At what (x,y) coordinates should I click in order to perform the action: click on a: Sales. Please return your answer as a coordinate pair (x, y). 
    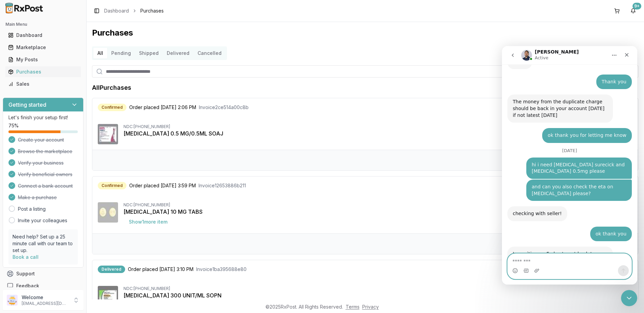
    Looking at the image, I should click on (43, 84).